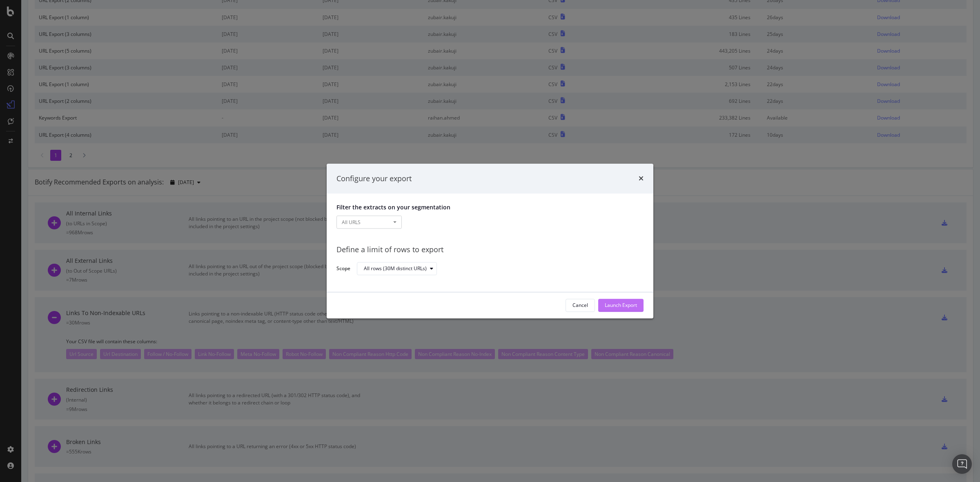 The width and height of the screenshot is (980, 482). I want to click on button: All rows (30M distinct URLs), so click(397, 269).